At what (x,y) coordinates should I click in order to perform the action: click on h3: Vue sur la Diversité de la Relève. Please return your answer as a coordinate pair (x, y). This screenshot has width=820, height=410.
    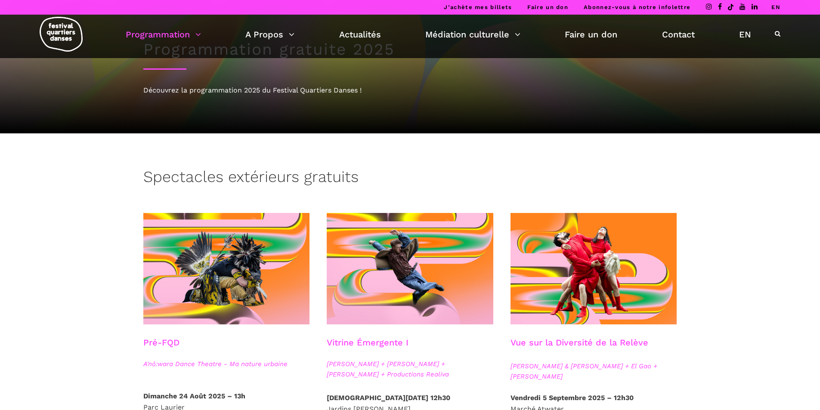
    Looking at the image, I should click on (579, 348).